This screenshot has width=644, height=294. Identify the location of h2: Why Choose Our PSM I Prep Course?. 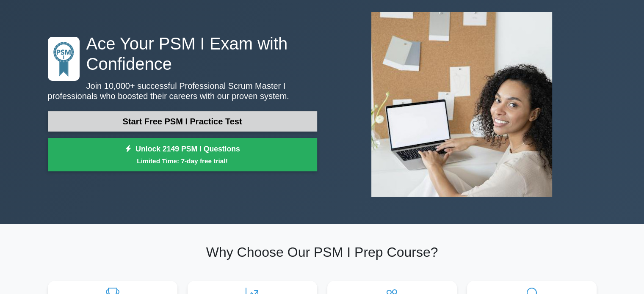
(322, 252).